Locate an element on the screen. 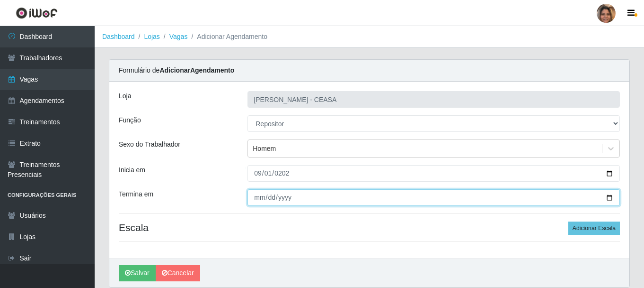  label: Função is located at coordinates (130, 120).